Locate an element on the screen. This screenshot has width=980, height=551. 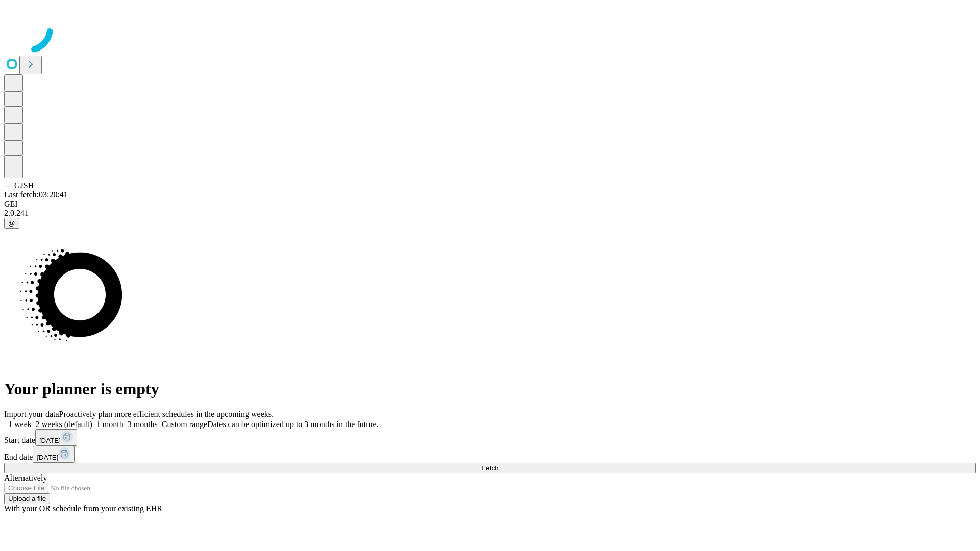
span: With your OR schedule from your existing EHR is located at coordinates (84, 508).